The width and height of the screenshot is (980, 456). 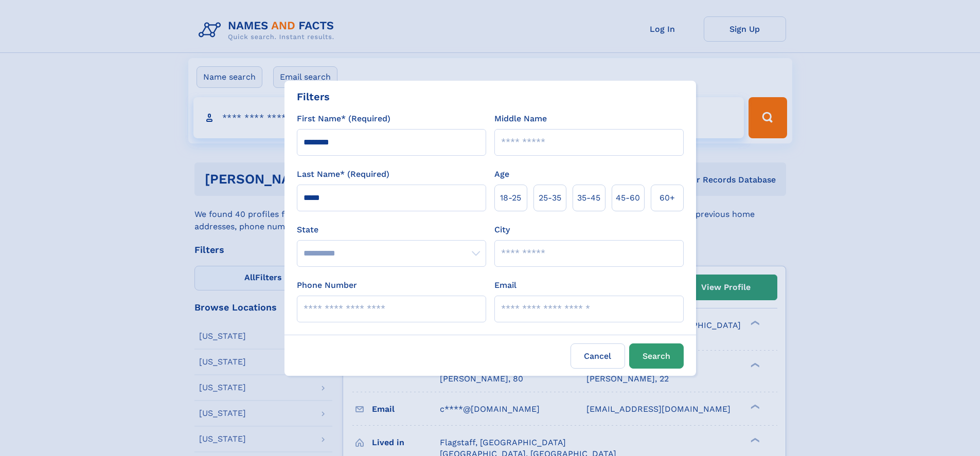 What do you see at coordinates (391, 230) in the screenshot?
I see `label: State` at bounding box center [391, 230].